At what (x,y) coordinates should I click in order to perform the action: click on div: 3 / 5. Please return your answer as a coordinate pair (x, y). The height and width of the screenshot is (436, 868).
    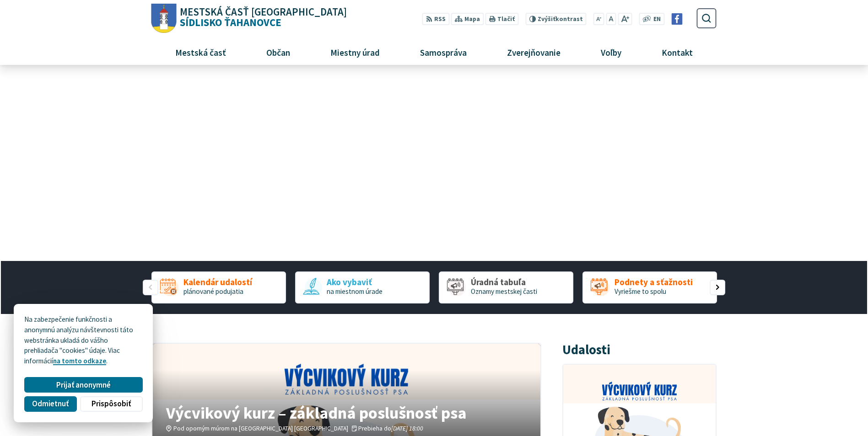
    Looking at the image, I should click on (506, 288).